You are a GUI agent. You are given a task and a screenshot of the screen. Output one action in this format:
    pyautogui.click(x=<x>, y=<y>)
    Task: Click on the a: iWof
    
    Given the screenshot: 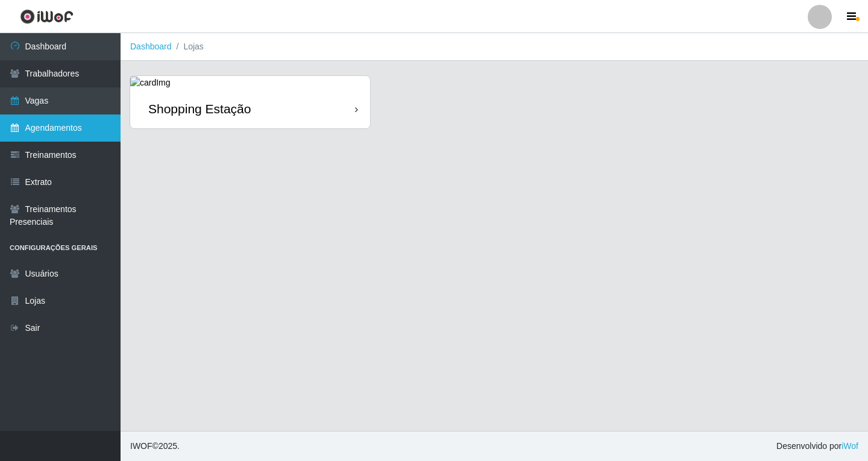 What is the action you would take?
    pyautogui.click(x=850, y=445)
    